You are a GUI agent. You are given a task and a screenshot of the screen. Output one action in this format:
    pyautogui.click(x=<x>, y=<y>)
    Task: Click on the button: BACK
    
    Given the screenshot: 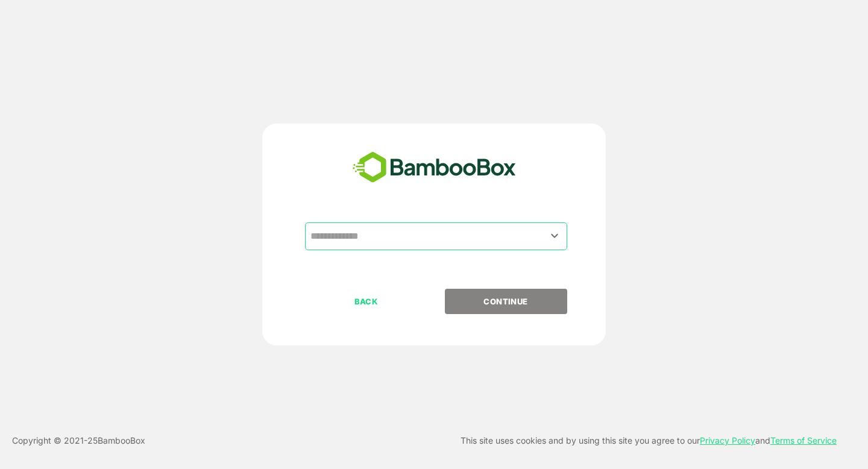 What is the action you would take?
    pyautogui.click(x=366, y=301)
    